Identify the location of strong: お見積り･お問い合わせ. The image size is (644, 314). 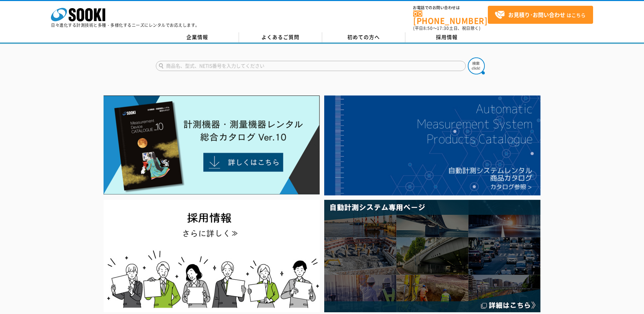
(537, 14).